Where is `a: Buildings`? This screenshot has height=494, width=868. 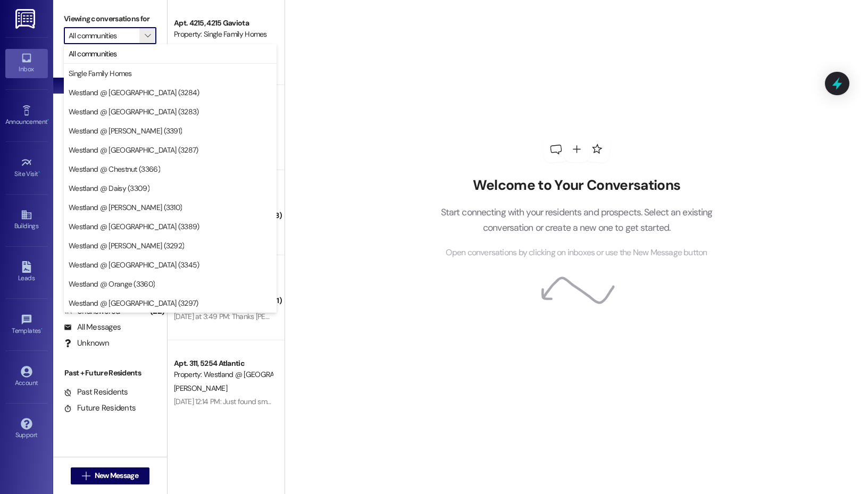
a: Buildings is located at coordinates (27, 220).